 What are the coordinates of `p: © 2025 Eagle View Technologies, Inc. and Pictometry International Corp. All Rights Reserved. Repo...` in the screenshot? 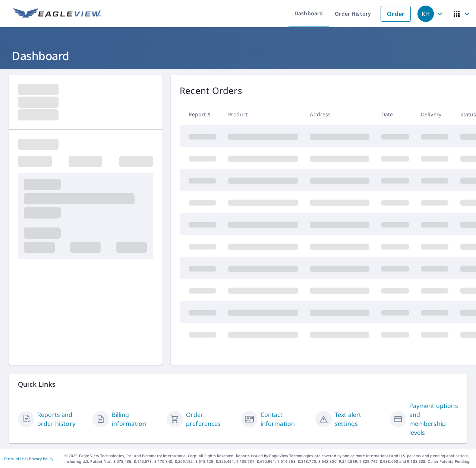 It's located at (268, 459).